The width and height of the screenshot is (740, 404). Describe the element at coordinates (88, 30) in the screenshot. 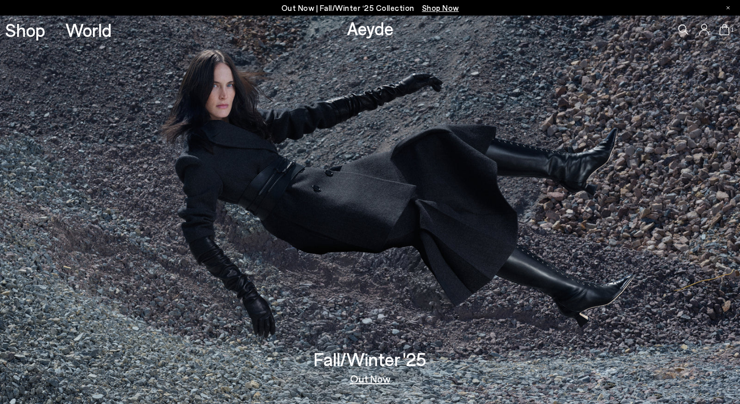

I see `a: World` at that location.